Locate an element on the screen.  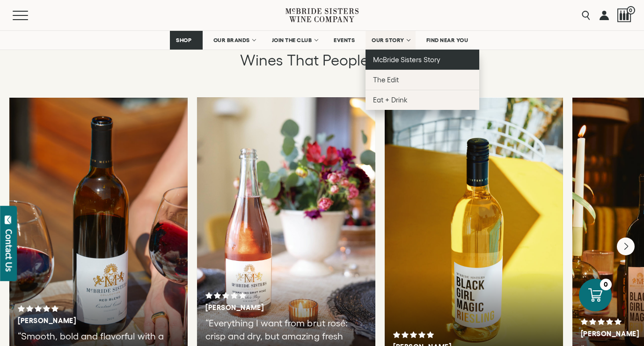
a: OUR BRANDS is located at coordinates (234, 40).